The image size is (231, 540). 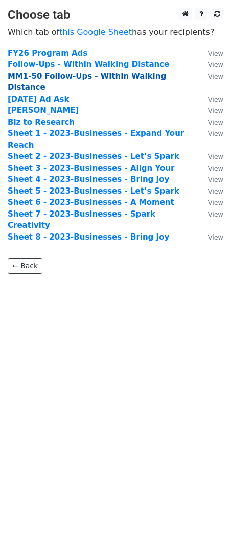 What do you see at coordinates (88, 237) in the screenshot?
I see `a: Sheet 8 - 2023-Businesses - Bring Joy` at bounding box center [88, 237].